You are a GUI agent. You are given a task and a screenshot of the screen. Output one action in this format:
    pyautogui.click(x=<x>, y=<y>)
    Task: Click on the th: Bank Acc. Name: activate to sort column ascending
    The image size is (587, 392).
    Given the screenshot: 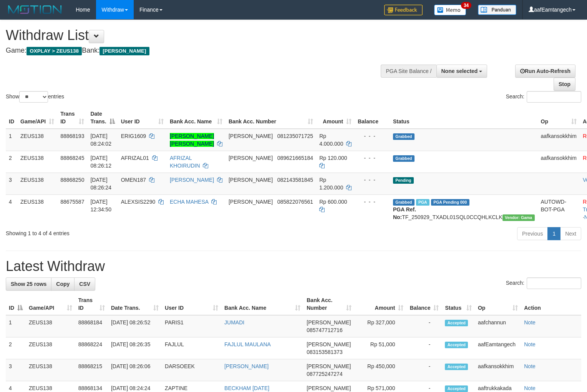 What is the action you would take?
    pyautogui.click(x=196, y=118)
    